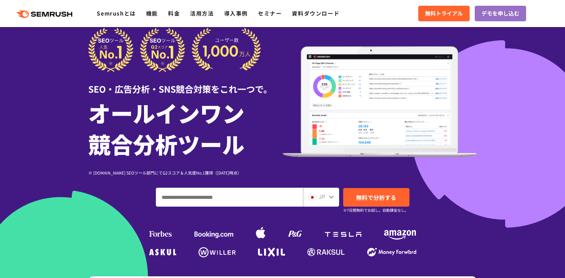 Image resolution: width=565 pixels, height=278 pixels. I want to click on span: 無料で分析する, so click(376, 197).